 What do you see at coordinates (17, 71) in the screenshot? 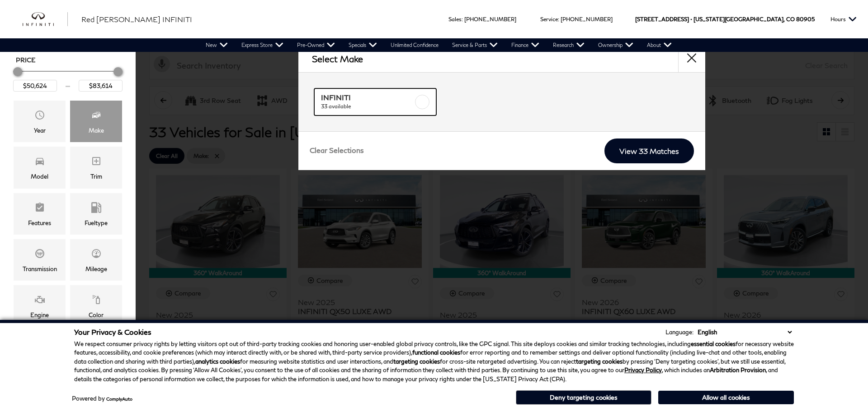
I see `div: Minimum Price` at bounding box center [17, 71].